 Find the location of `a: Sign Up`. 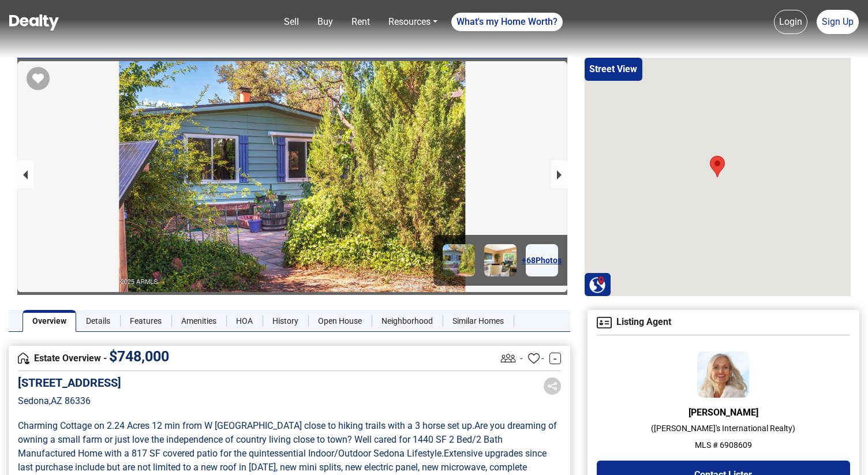

a: Sign Up is located at coordinates (838, 22).